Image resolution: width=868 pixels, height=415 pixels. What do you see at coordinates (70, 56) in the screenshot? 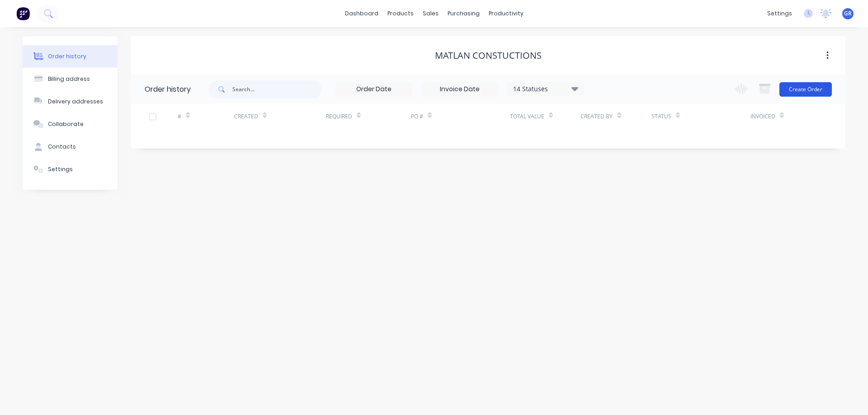
I see `button: Order history` at bounding box center [70, 56].